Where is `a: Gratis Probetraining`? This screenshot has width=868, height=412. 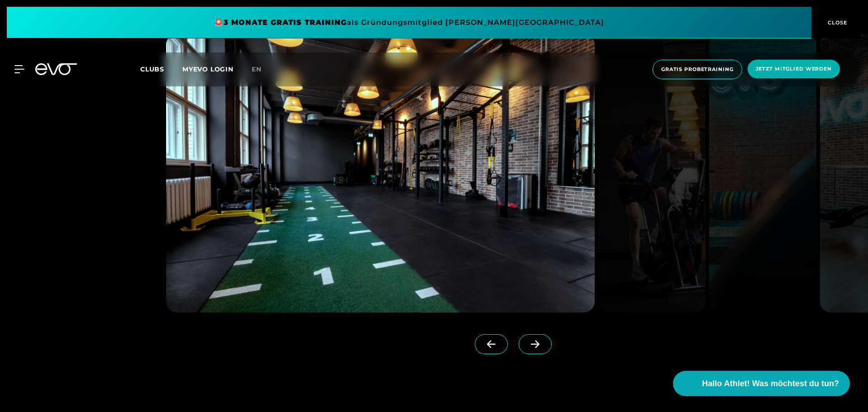 a: Gratis Probetraining is located at coordinates (697, 69).